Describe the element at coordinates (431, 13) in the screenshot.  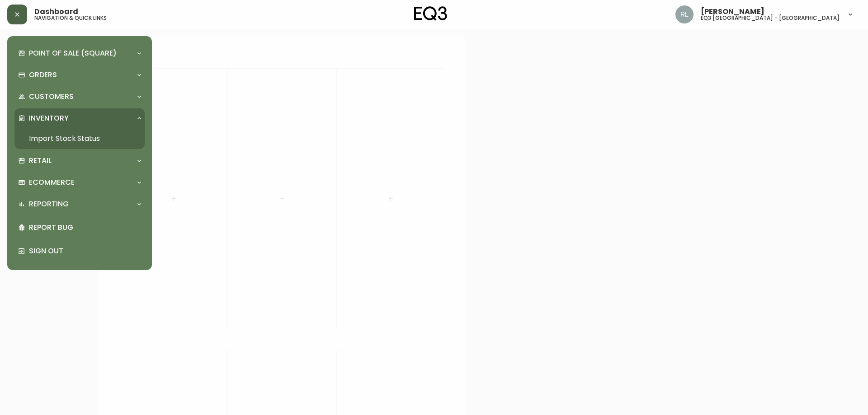
I see `img: logo` at that location.